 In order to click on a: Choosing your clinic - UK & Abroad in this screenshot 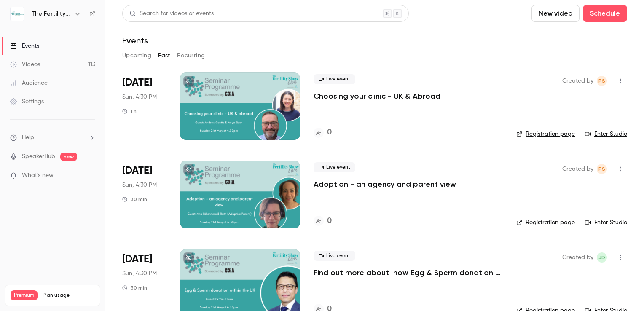, I will do `click(376, 96)`.